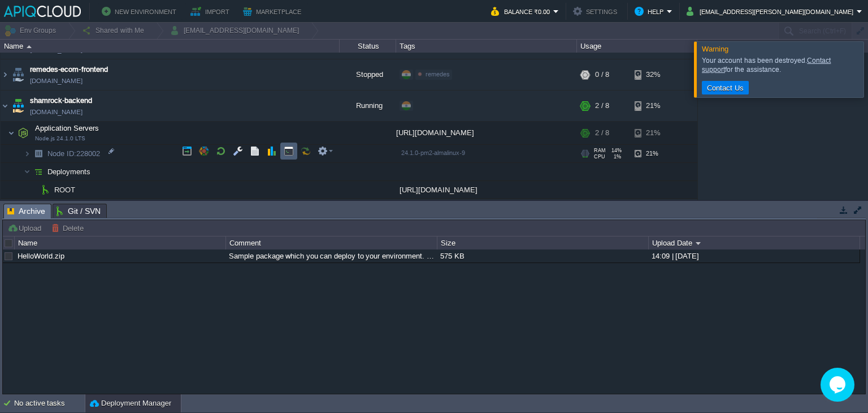 The height and width of the screenshot is (413, 868). What do you see at coordinates (61, 101) in the screenshot?
I see `span: shamrock-backend` at bounding box center [61, 101].